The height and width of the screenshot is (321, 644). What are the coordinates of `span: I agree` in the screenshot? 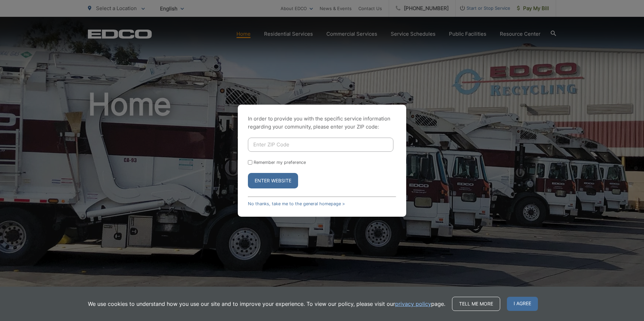 It's located at (522, 304).